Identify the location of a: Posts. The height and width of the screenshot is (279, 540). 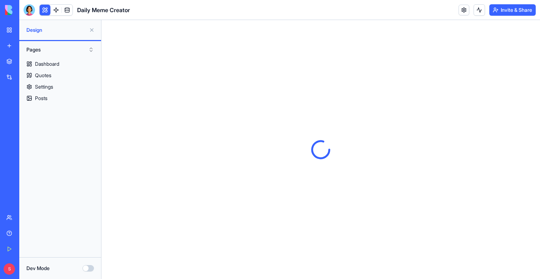
(60, 98).